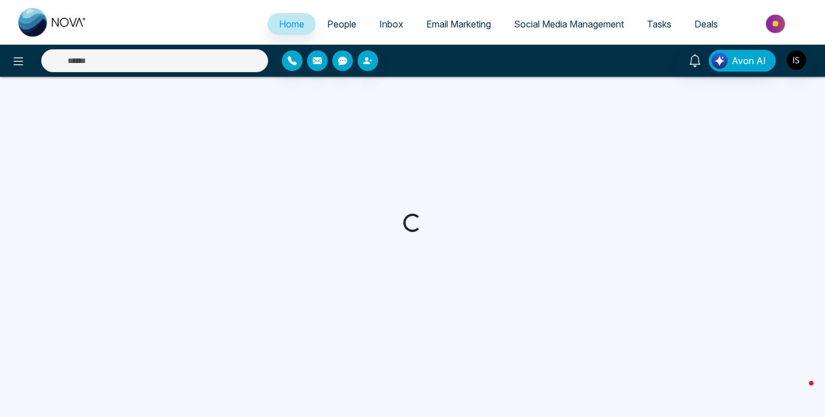 The image size is (825, 417). What do you see at coordinates (292, 24) in the screenshot?
I see `span: Home` at bounding box center [292, 24].